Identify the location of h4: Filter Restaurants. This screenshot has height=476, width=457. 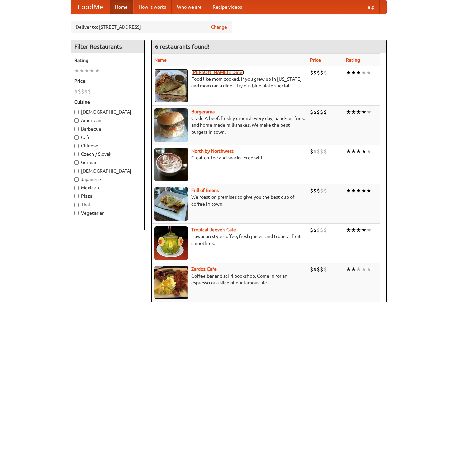
(108, 47).